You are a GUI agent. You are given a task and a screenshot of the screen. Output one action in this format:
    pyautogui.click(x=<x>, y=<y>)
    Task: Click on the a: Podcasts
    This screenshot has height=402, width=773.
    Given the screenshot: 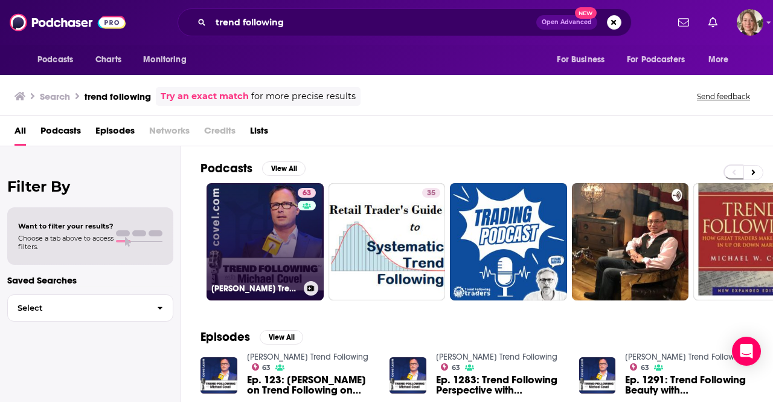 What is the action you would take?
    pyautogui.click(x=60, y=133)
    